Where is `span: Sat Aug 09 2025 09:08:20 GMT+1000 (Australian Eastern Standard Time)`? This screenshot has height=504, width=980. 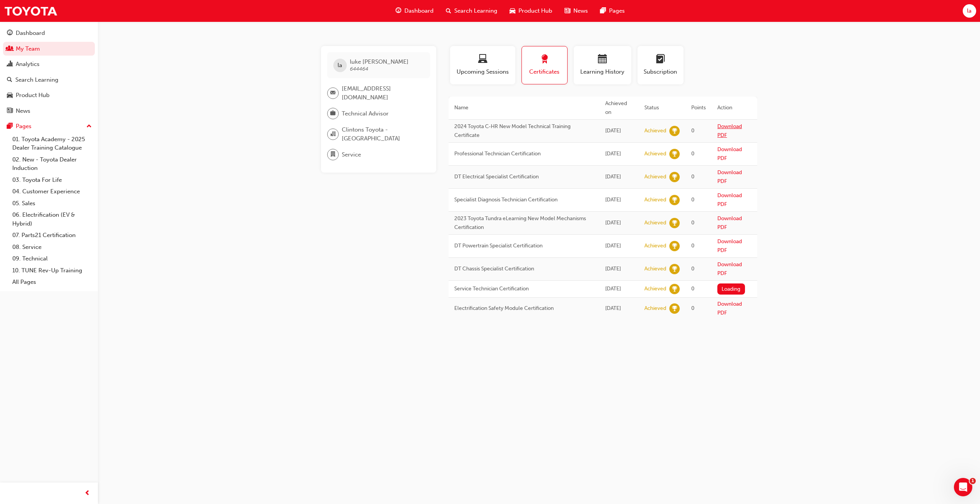
span: Sat Aug 09 2025 09:08:20 GMT+1000 (Australian Eastern Standard Time) is located at coordinates (613, 153).